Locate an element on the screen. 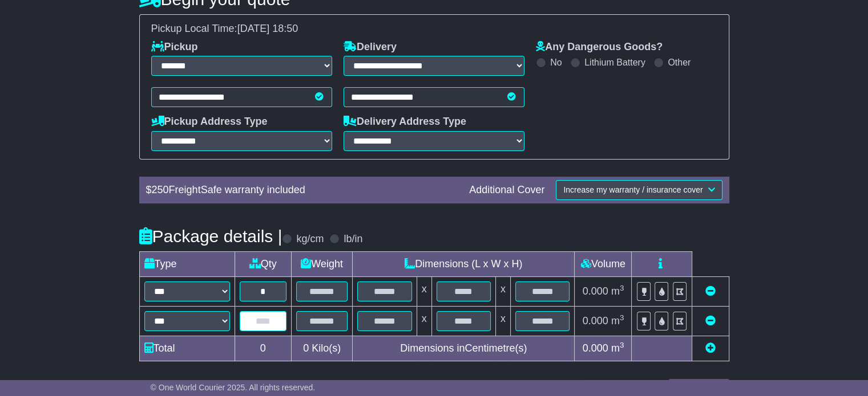 Image resolution: width=868 pixels, height=396 pixels. td: Dimensions (L x W x H) is located at coordinates (463, 265).